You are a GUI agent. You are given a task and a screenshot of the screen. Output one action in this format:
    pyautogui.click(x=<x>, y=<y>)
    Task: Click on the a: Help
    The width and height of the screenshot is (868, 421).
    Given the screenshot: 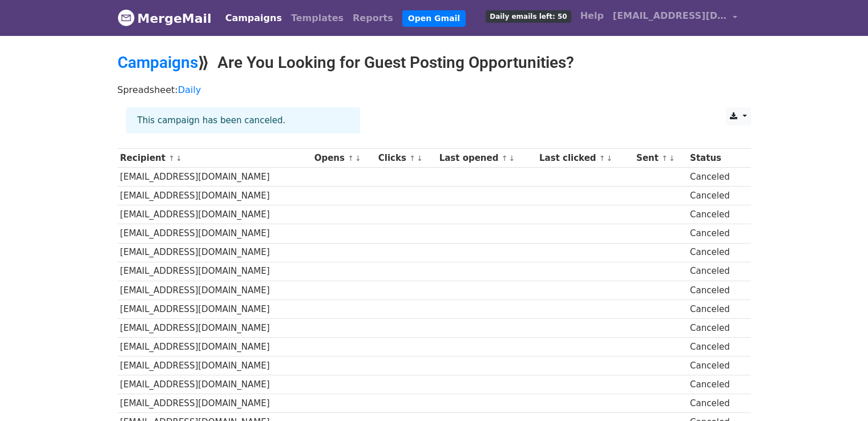 What is the action you would take?
    pyautogui.click(x=592, y=16)
    